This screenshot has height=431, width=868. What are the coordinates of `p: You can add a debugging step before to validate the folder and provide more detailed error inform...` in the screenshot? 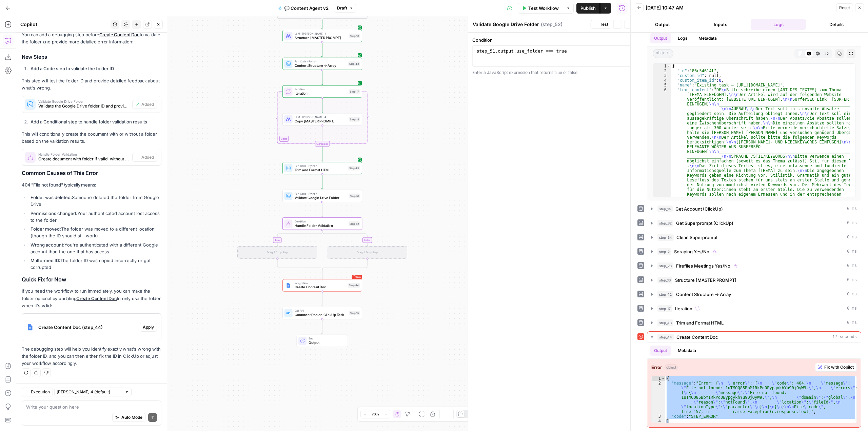 It's located at (91, 38).